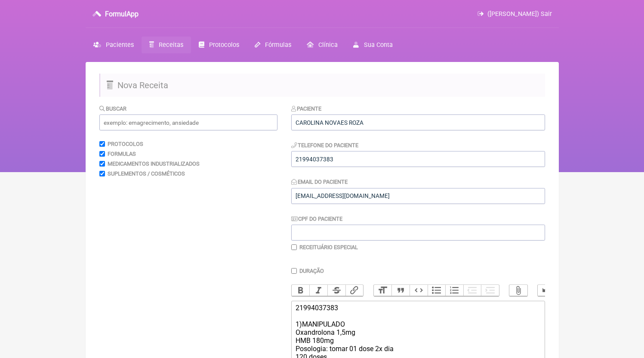  Describe the element at coordinates (312, 271) in the screenshot. I see `label: Duração` at that location.